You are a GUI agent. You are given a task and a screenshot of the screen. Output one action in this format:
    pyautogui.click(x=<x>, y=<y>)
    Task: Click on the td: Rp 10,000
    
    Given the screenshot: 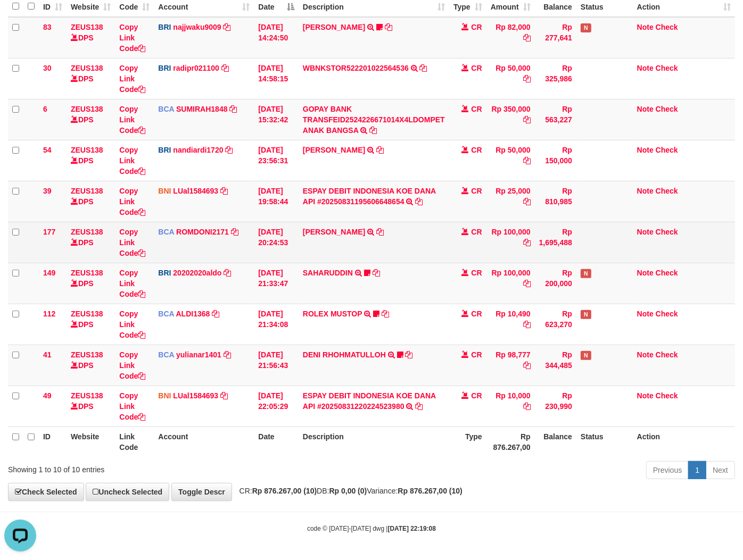 What is the action you would take?
    pyautogui.click(x=510, y=406)
    